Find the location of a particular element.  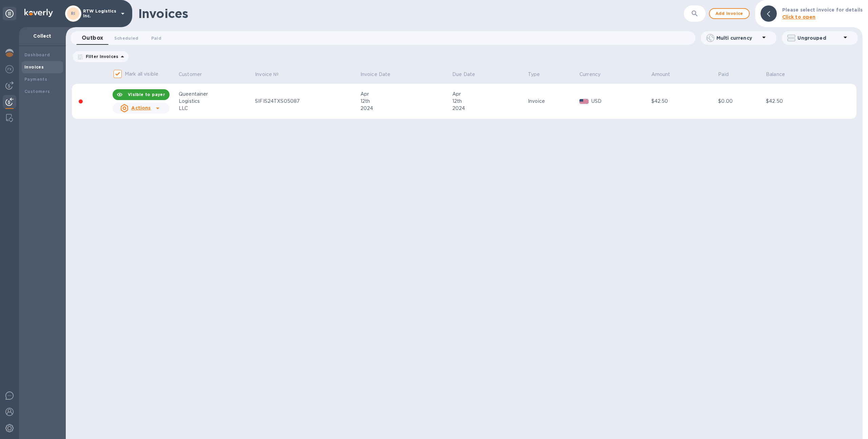

p: Invoice № is located at coordinates (267, 74).